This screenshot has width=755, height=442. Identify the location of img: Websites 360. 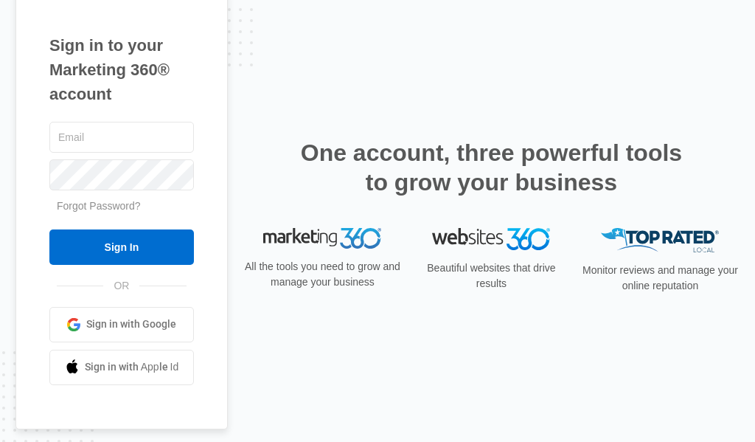
(491, 238).